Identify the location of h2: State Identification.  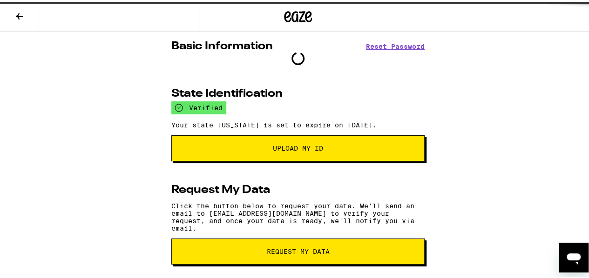
(227, 92).